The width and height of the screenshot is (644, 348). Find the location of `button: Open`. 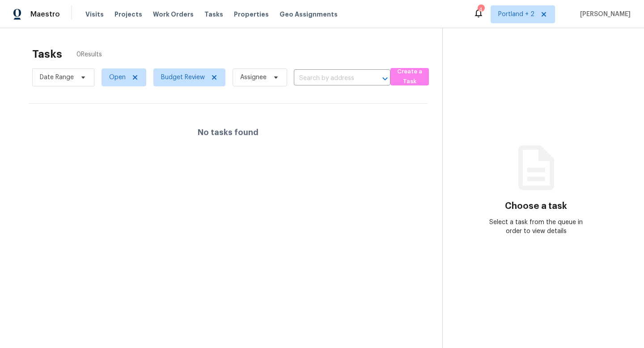

button: Open is located at coordinates (385, 78).